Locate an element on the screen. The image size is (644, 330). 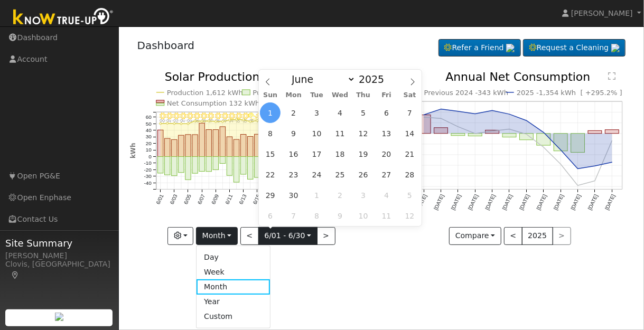
span: July 5, 2025 is located at coordinates (409, 195).